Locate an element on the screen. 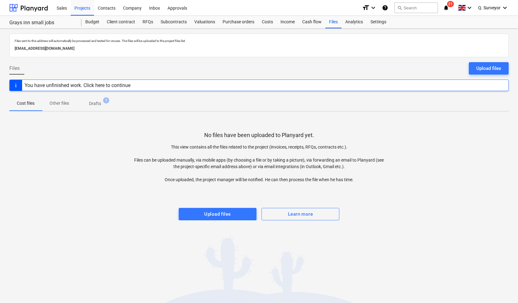 This screenshot has height=303, width=518. div: Subcontracts is located at coordinates (174, 22).